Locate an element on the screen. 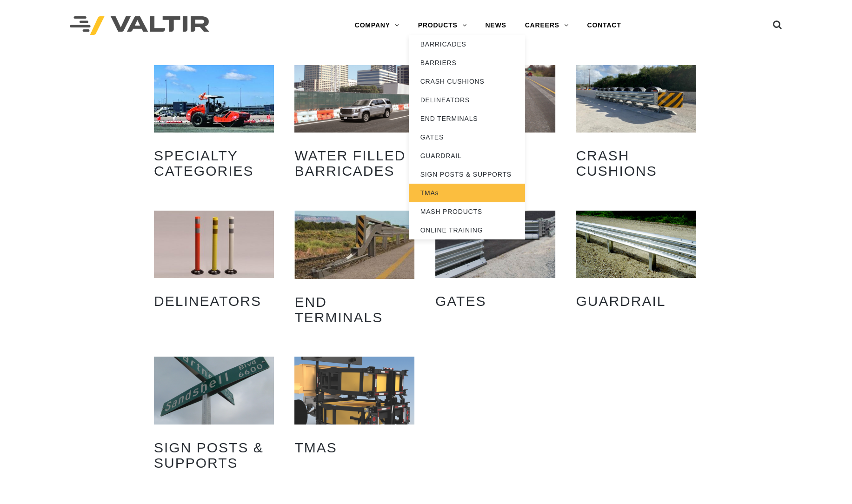  a: Visit product category Sign Posts & Supports is located at coordinates (214, 416).